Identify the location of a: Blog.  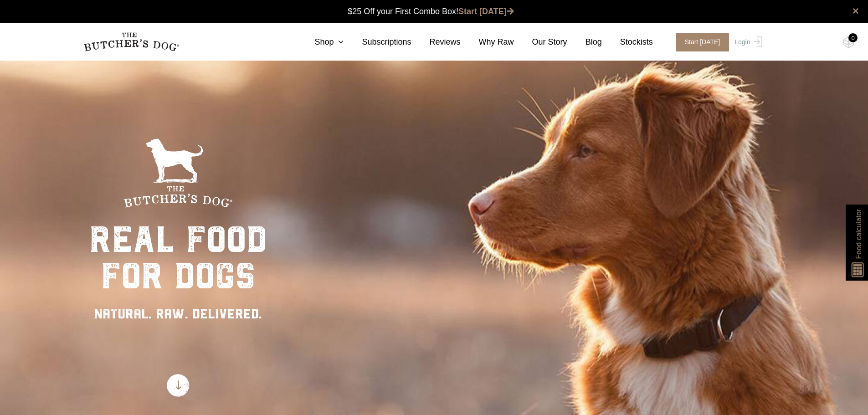
(585, 42).